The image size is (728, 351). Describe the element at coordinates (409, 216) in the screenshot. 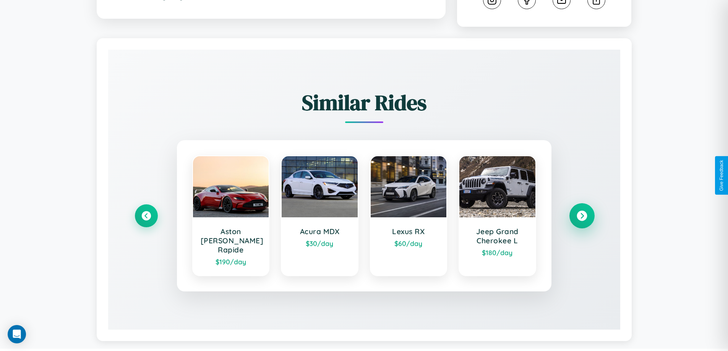

I see `a: Lexus RX$60/day` at that location.